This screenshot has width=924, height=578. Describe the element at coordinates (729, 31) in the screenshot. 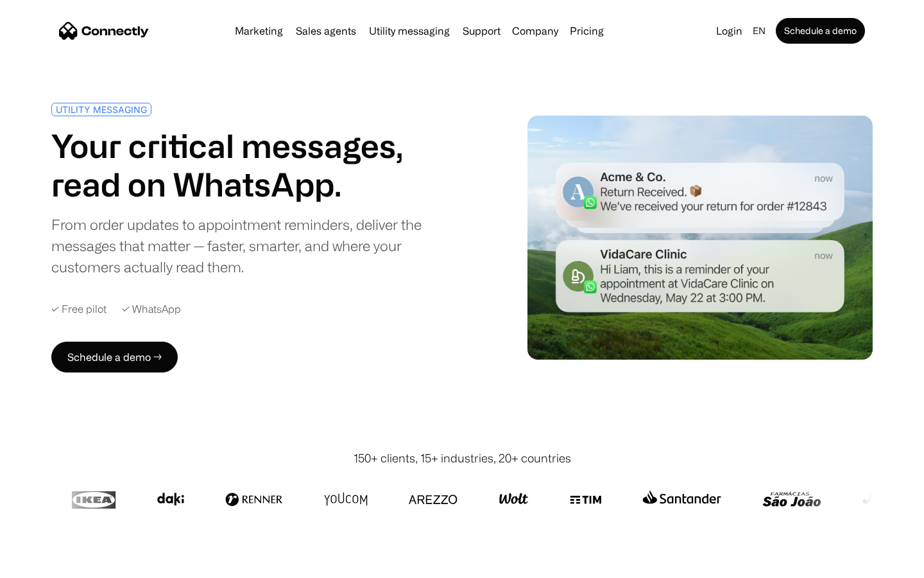

I see `a: Login` at that location.